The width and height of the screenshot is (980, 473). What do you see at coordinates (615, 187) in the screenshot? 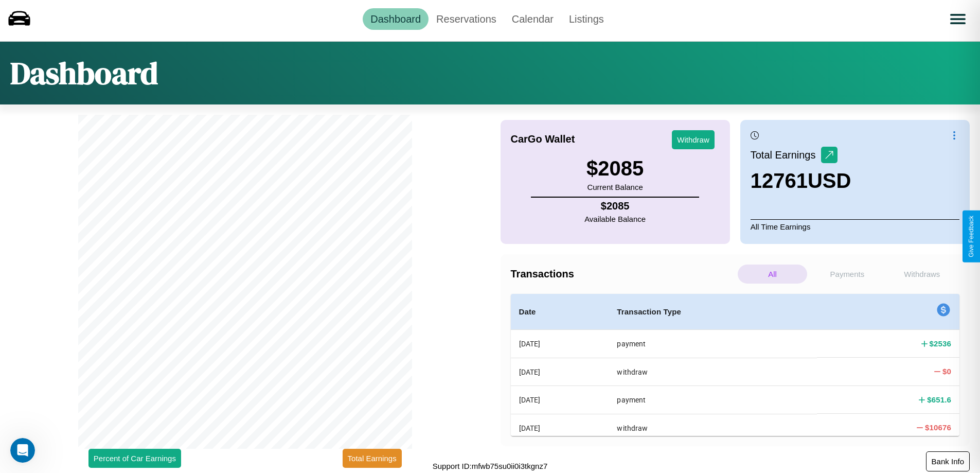
I see `p: Current Balance` at bounding box center [615, 187].